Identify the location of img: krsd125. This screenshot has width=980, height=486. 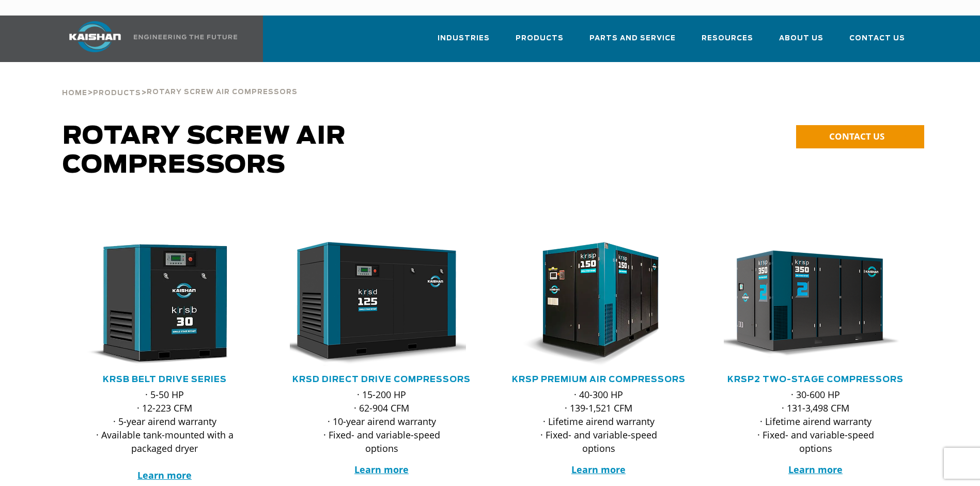
(374, 304).